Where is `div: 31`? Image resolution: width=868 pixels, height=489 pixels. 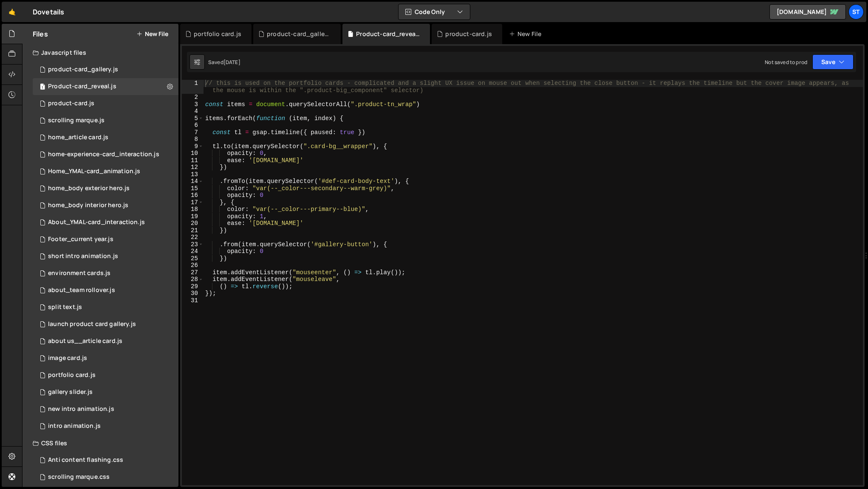
div: 31 is located at coordinates (193, 300).